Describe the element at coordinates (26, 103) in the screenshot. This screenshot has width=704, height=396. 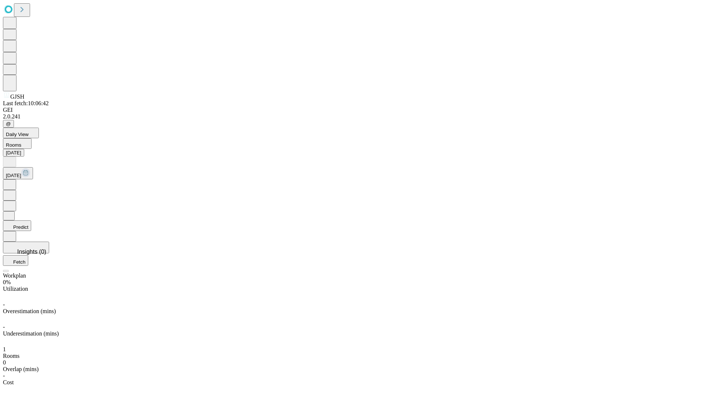
I see `span: Last fetch: 10:06:42` at that location.